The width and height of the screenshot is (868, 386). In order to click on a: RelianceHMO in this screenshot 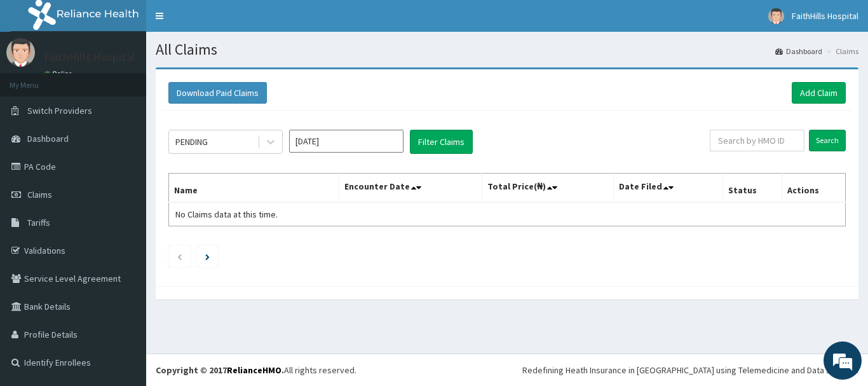, I will do `click(254, 370)`.